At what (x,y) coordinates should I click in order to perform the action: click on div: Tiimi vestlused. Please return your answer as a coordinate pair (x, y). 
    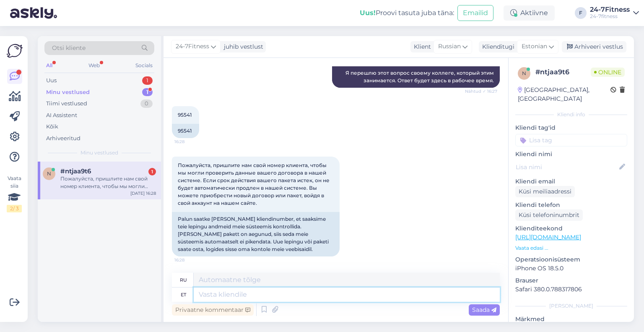
    Looking at the image, I should click on (67, 104).